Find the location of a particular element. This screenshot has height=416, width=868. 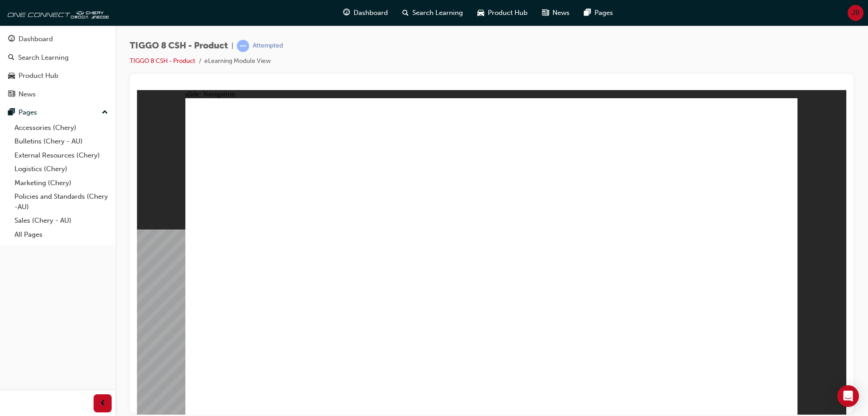

button: Pages is located at coordinates (58, 113).